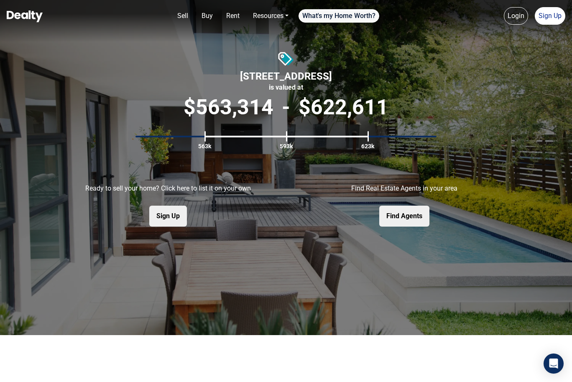  I want to click on div: Open Intercom Messenger, so click(554, 363).